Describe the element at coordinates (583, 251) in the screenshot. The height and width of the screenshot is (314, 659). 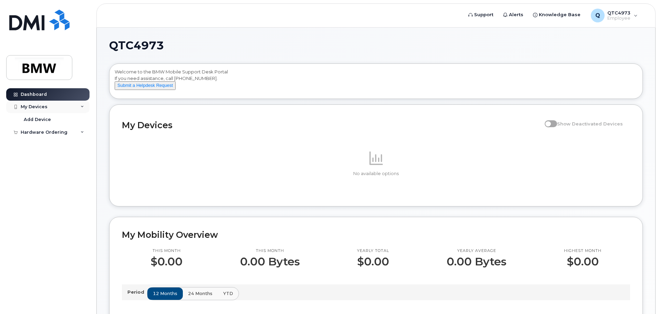
I see `p: Highest month` at that location.